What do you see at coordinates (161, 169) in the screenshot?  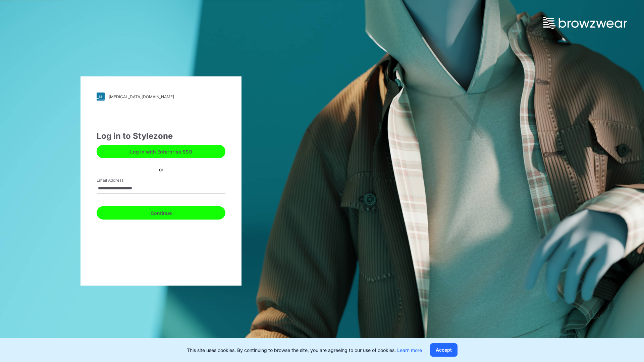 I see `div: or` at bounding box center [161, 169].